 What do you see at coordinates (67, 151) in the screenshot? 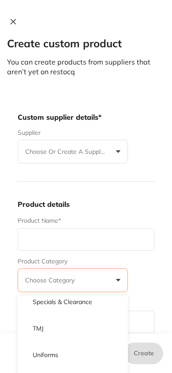
I see `p: Choose or create a supplier` at bounding box center [67, 151].